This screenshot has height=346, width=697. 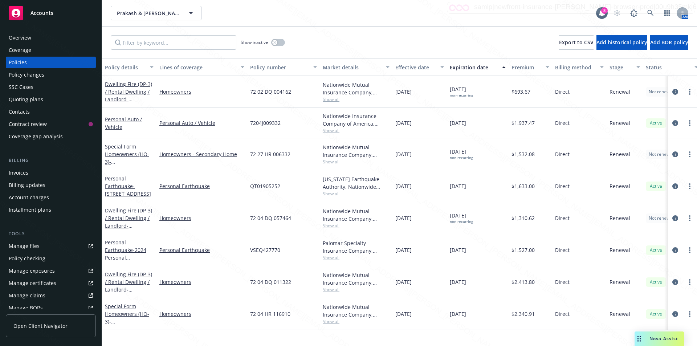 I want to click on span: 72 02 DQ 004162, so click(x=270, y=91).